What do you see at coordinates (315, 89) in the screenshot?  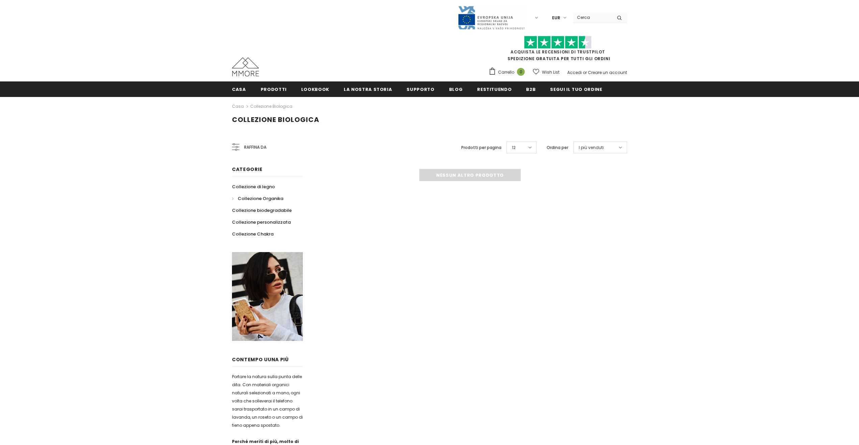 I see `span: Lookbook` at bounding box center [315, 89].